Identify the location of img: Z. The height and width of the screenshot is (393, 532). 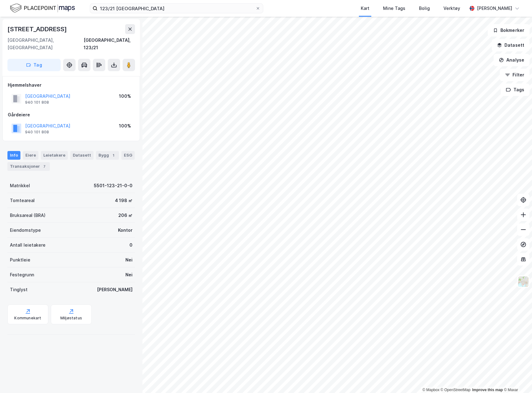
(523, 282).